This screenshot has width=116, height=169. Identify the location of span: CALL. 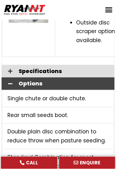
(32, 162).